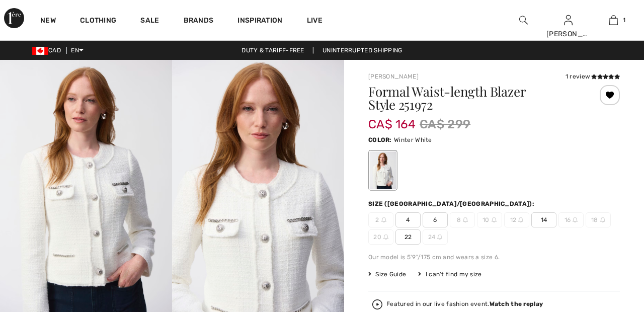  I want to click on a: Sale, so click(149, 21).